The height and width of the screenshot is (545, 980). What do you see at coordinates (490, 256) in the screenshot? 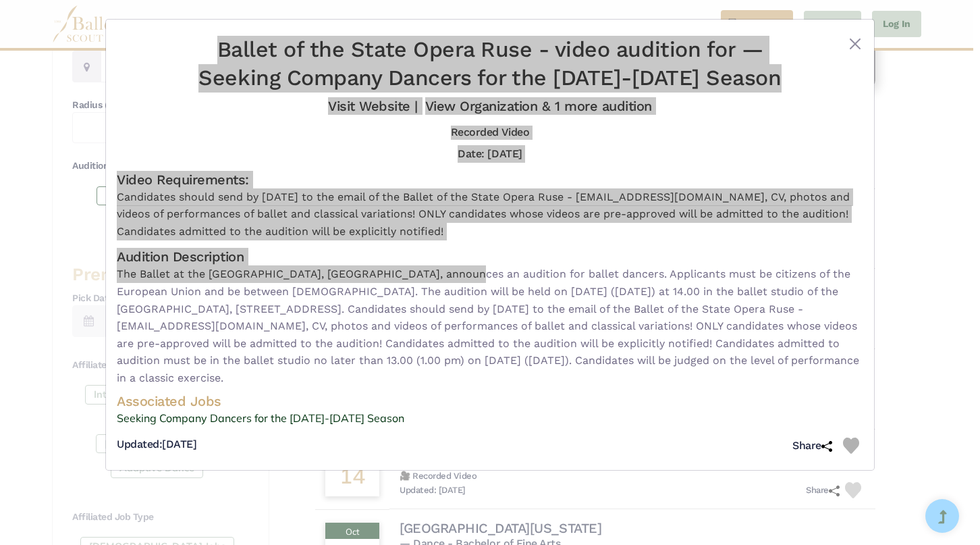
I see `h4: Audition Description` at bounding box center [490, 256].